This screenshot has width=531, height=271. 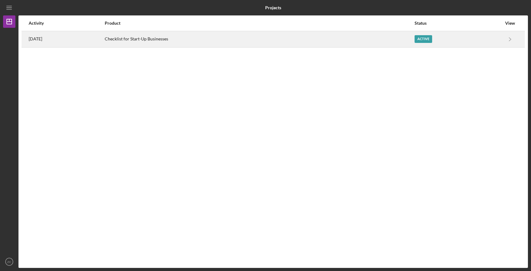 I want to click on div: Status, so click(x=458, y=23).